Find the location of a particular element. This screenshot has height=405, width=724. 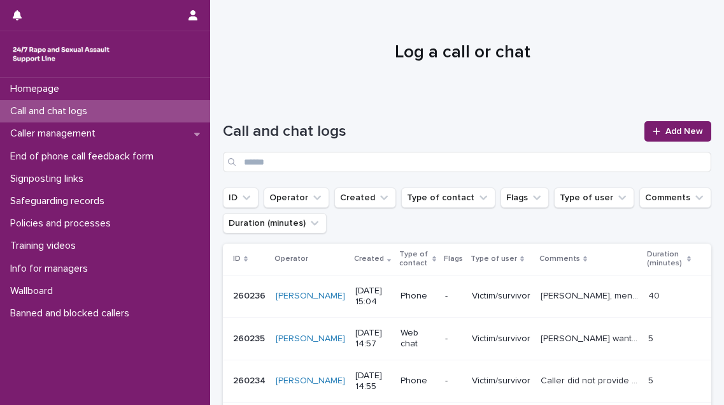

button: Comments is located at coordinates (675, 198).